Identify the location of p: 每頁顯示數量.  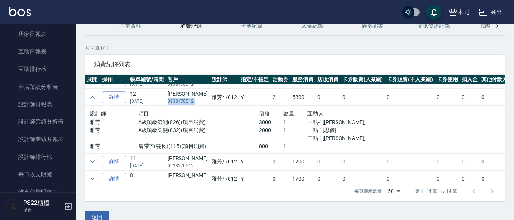
(368, 191).